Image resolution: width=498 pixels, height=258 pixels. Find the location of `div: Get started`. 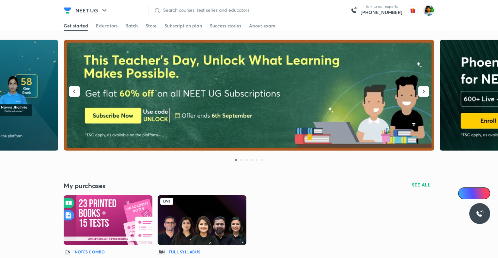

div: Get started is located at coordinates (76, 26).